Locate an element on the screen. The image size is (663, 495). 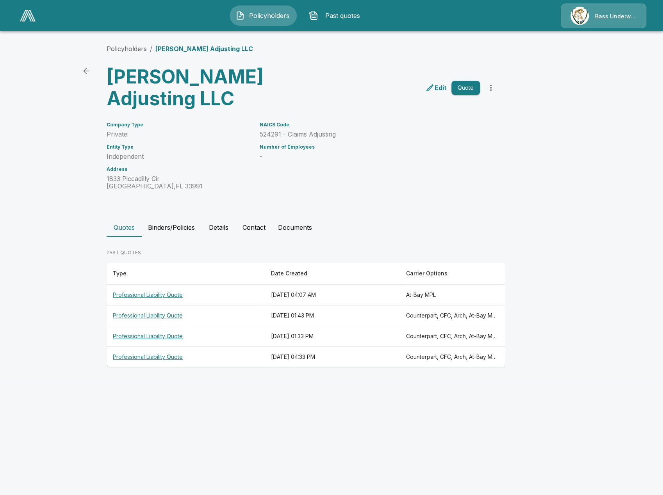
button: Documents is located at coordinates (295, 228).